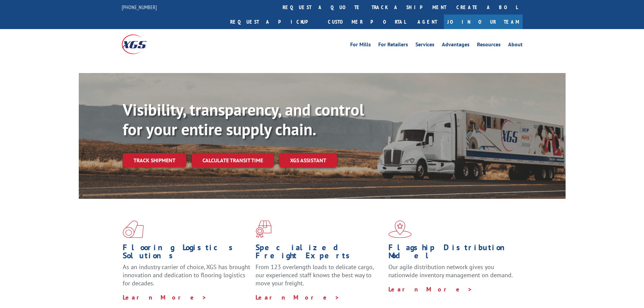 Image resolution: width=644 pixels, height=308 pixels. Describe the element at coordinates (489, 46) in the screenshot. I see `a: Resources` at that location.